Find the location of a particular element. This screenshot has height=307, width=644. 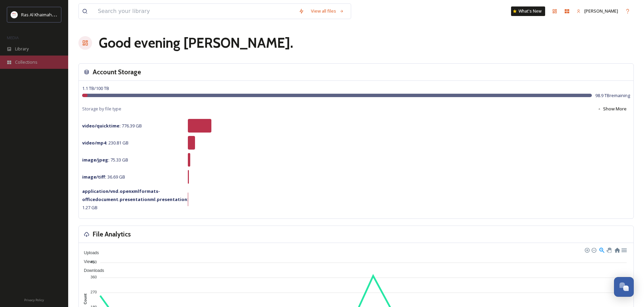

a: What's New is located at coordinates (528, 11).